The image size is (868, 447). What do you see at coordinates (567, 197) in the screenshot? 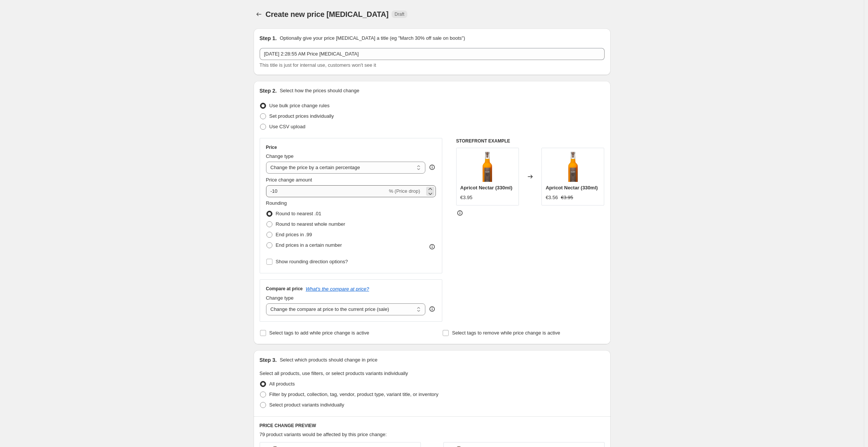
I see `strike: €3.95` at bounding box center [567, 197].